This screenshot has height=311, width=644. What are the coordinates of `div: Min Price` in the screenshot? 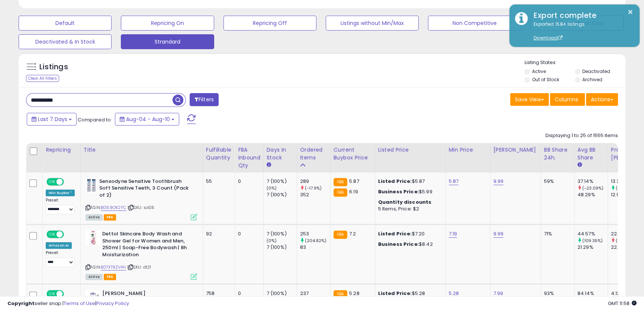 It's located at (468, 150).